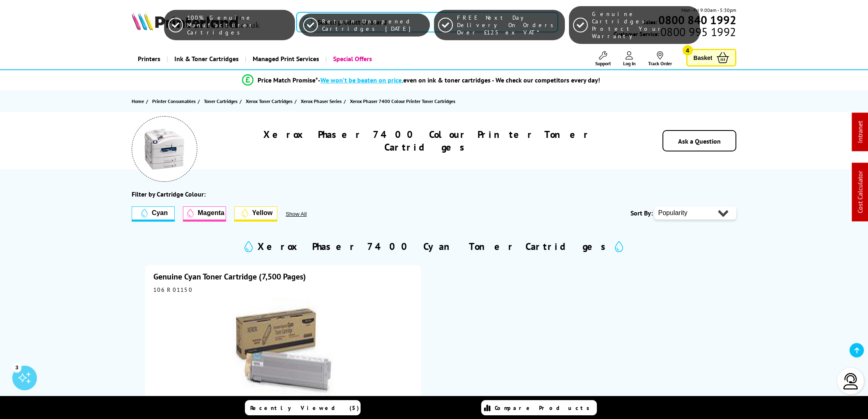  I want to click on a: Printer Consumables, so click(175, 101).